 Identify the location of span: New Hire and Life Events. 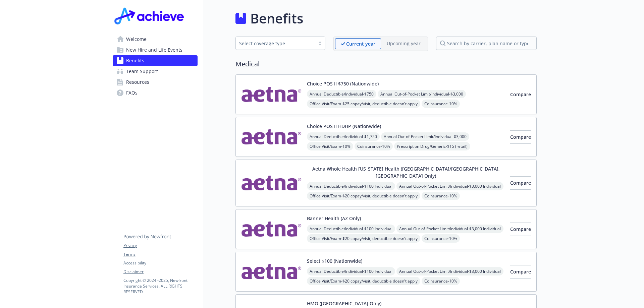
(154, 50).